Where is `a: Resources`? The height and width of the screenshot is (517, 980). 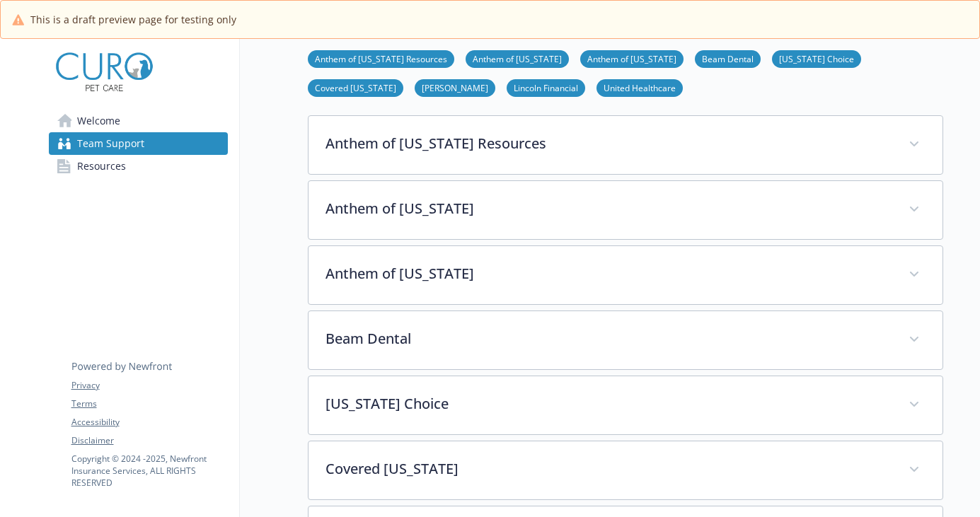
a: Resources is located at coordinates (138, 166).